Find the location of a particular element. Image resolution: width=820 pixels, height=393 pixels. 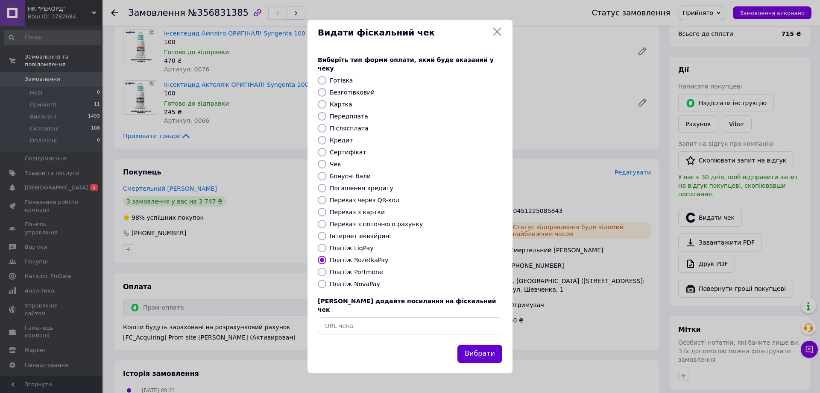

label: Кредит is located at coordinates (341, 140).